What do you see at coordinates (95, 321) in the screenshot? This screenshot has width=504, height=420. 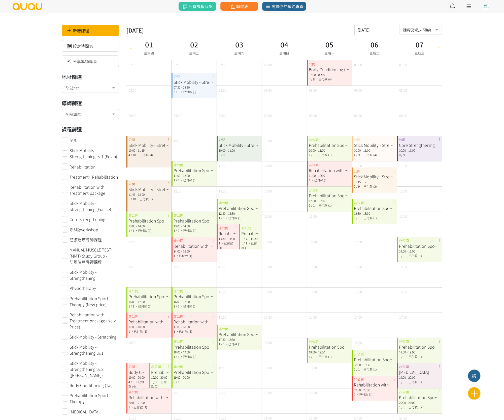 I see `span: Rehabilitation with Treatment package (New Price)` at bounding box center [95, 321].